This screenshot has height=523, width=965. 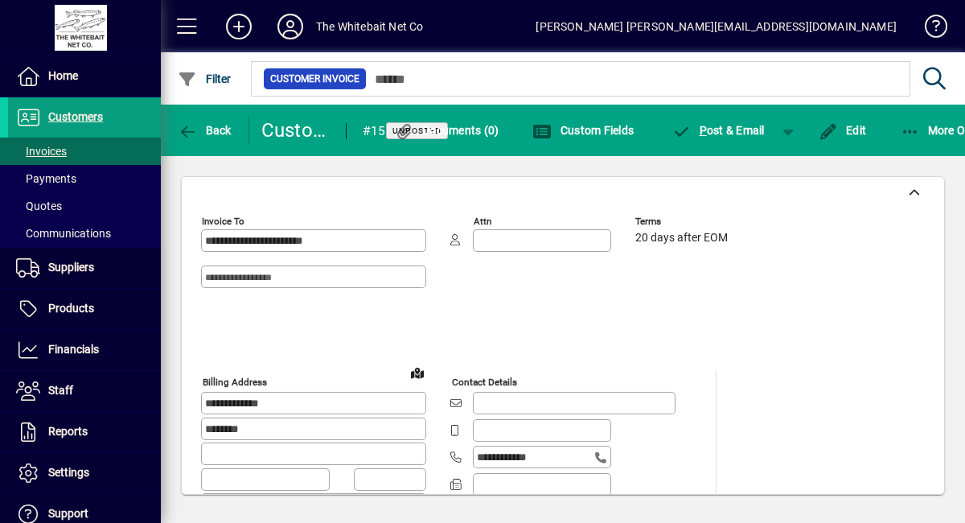 I want to click on span: Terms, so click(x=684, y=221).